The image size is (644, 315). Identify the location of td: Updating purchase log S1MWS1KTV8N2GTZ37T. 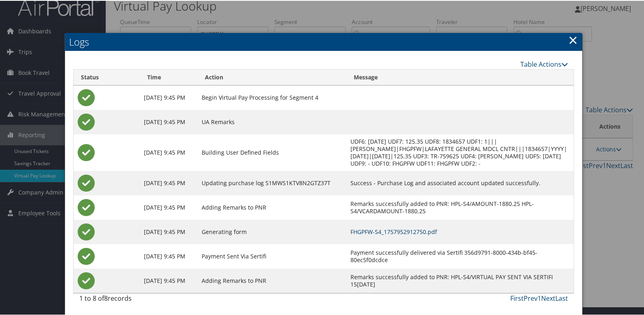
(272, 182).